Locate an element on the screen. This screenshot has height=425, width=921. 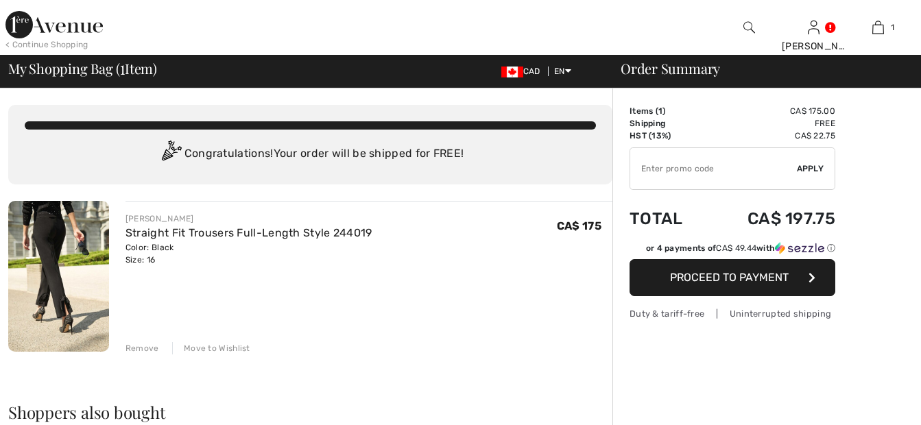
img: 1ère Avenue is located at coordinates (54, 25).